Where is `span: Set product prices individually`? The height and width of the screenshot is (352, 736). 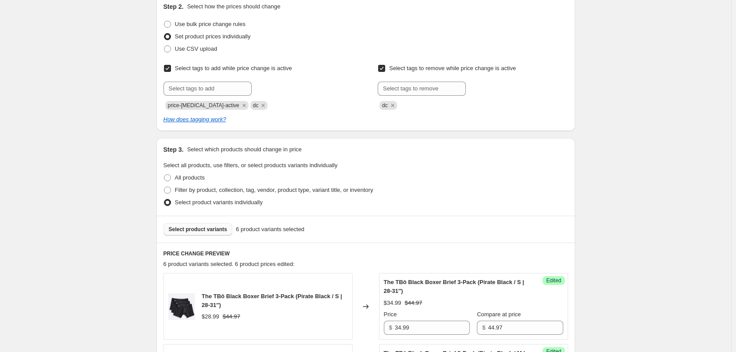
span: Set product prices individually is located at coordinates (213, 36).